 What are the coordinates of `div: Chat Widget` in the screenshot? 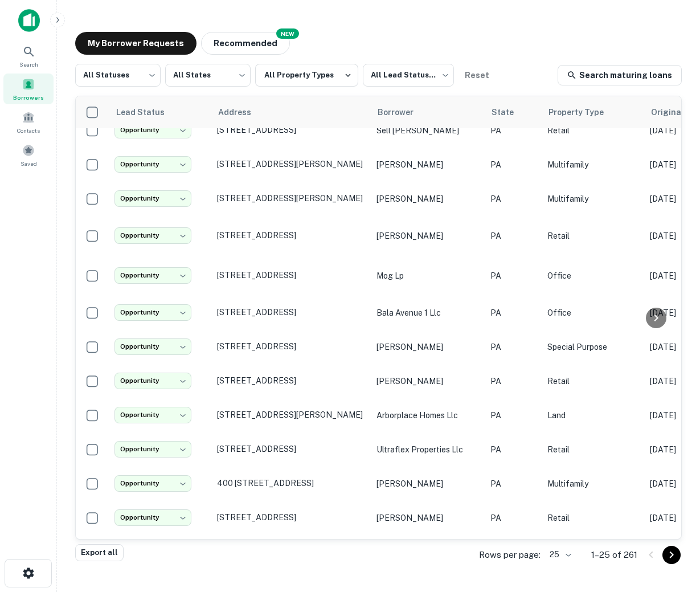 It's located at (671, 492).